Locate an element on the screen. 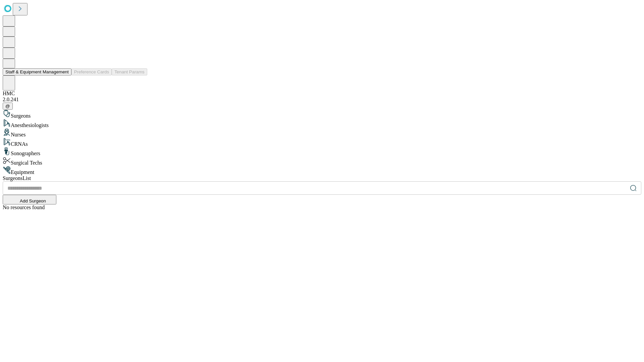  div: Nurses is located at coordinates (322, 133).